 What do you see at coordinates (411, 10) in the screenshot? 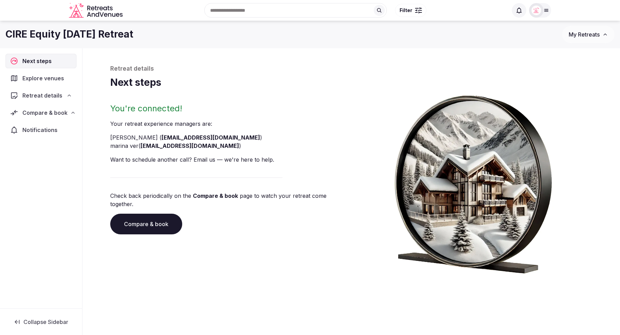
I see `button: Filter` at bounding box center [411, 10].